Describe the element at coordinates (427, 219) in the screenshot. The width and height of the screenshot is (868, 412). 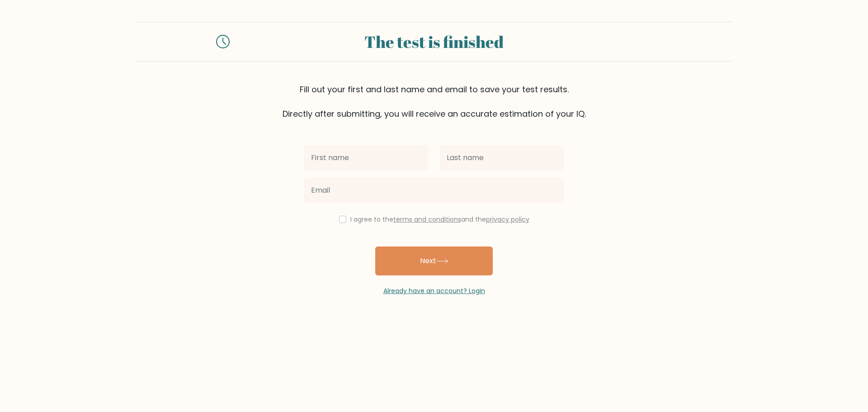
I see `a: terms and conditions` at that location.